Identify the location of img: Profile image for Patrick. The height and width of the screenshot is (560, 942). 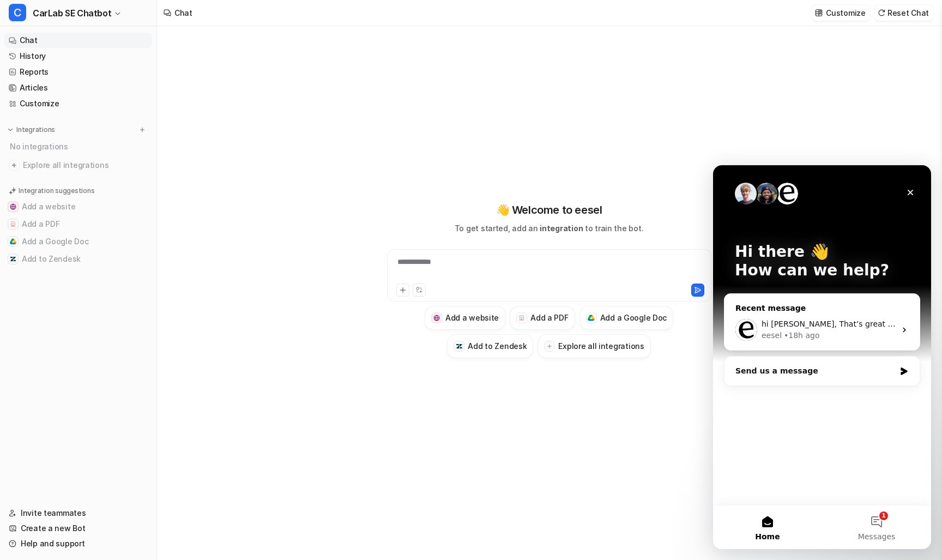
(33, 29).